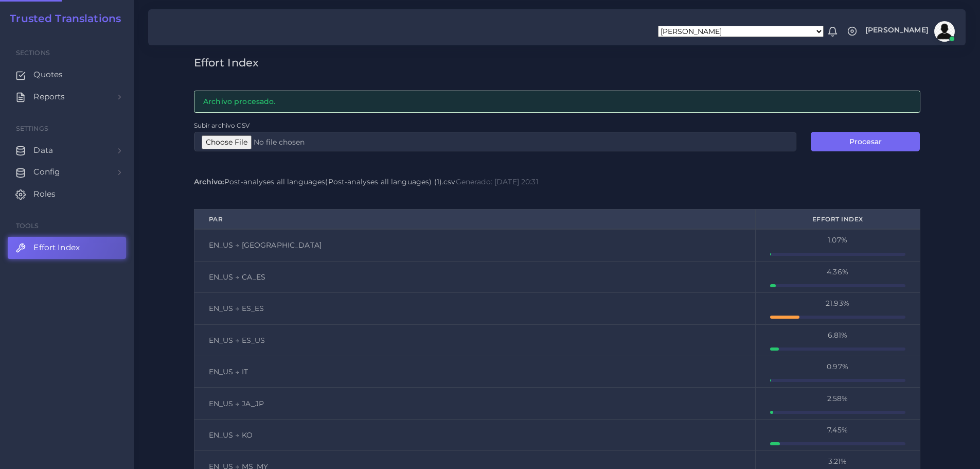 The image size is (980, 469). I want to click on span: Sections, so click(33, 52).